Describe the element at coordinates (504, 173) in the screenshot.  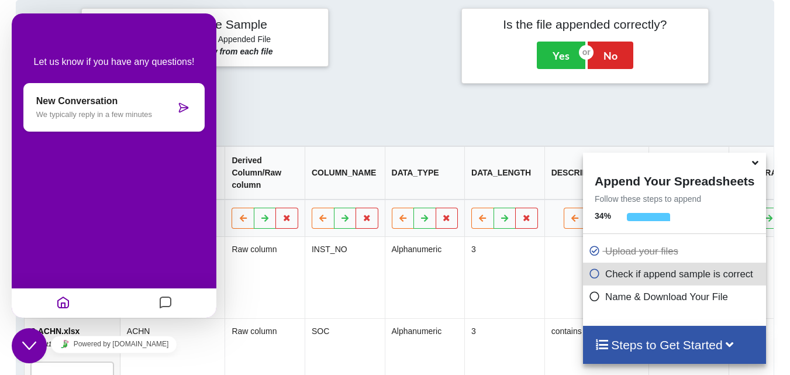
I see `th: DATA_LENGTH` at that location.